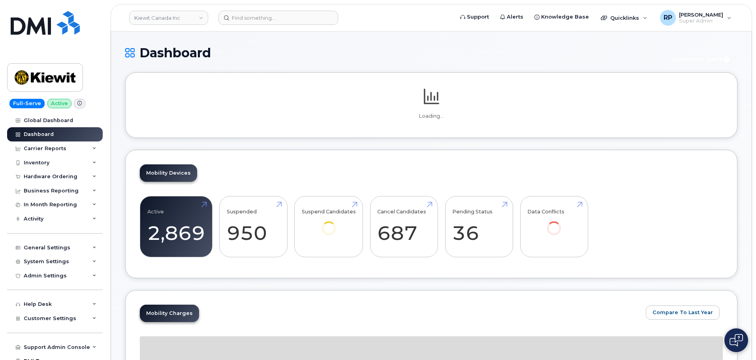  I want to click on h1: Dashboard, so click(394, 53).